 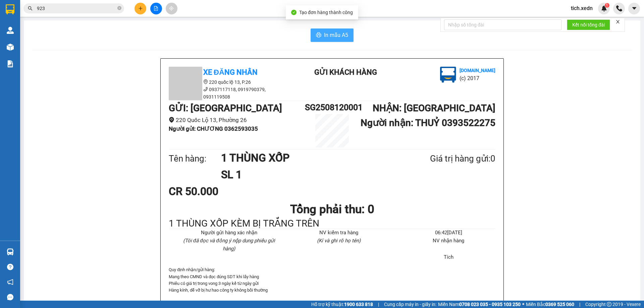 What do you see at coordinates (229, 245) in the screenshot?
I see `i: (Tôi đã đọc và đồng ý nộp dung phiếu gửi hàng)` at bounding box center [229, 245].